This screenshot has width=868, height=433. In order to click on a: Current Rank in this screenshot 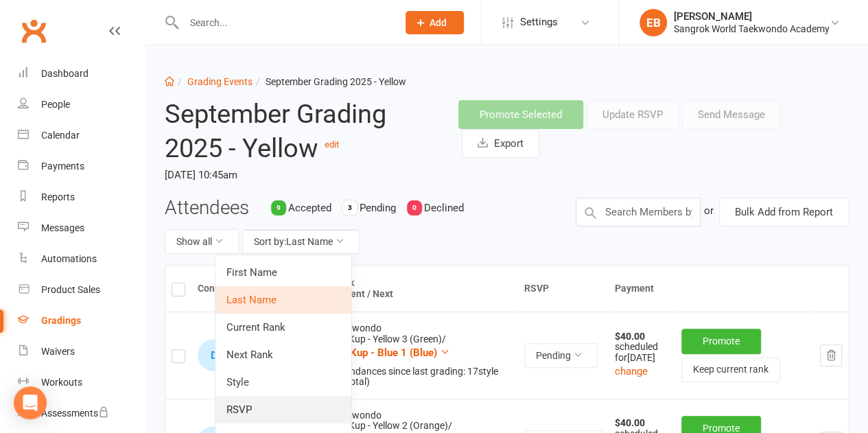, I will do `click(283, 328)`.